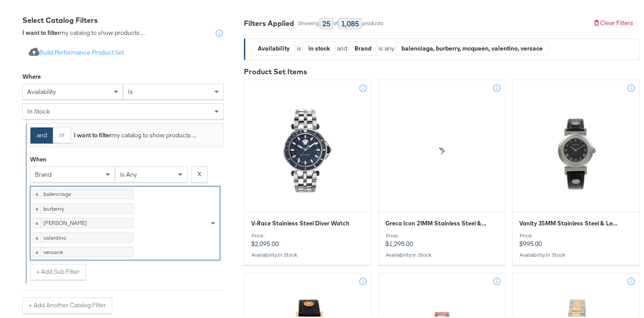 The width and height of the screenshot is (644, 318). Describe the element at coordinates (62, 133) in the screenshot. I see `button: or` at that location.